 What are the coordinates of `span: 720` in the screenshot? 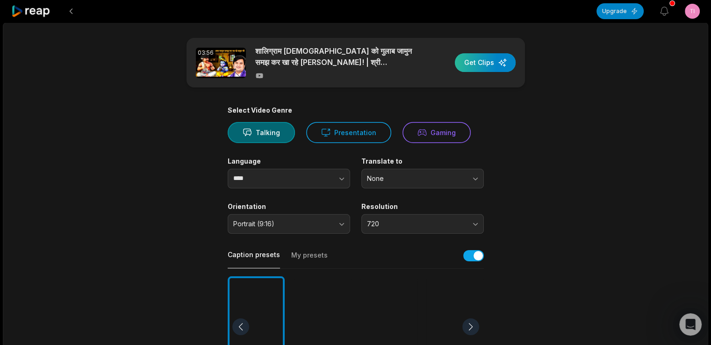 It's located at (416, 224).